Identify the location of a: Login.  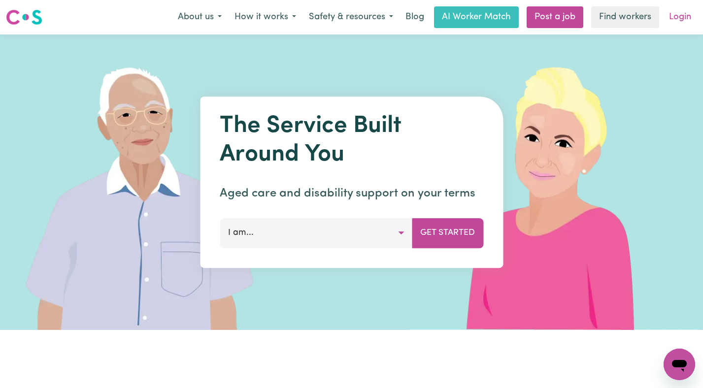
(680, 17).